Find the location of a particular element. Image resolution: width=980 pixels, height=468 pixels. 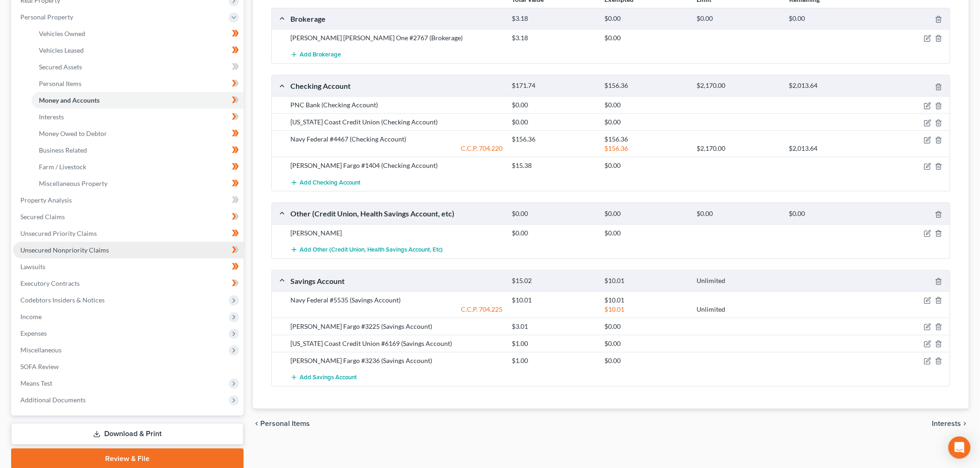

span: Secured Assets is located at coordinates (60, 67).